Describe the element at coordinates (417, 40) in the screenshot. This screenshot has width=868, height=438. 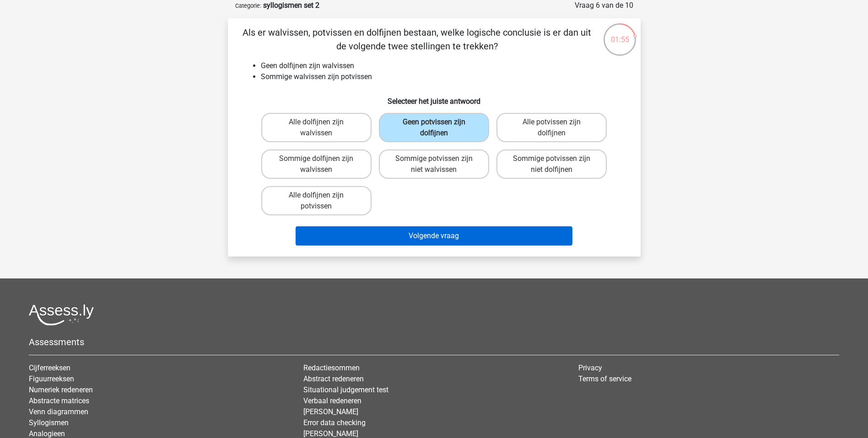
I see `p: Als er walvissen, potvissen en dolfijnen bestaan, welke logische conclusie is er dan uit de volge...` at that location.